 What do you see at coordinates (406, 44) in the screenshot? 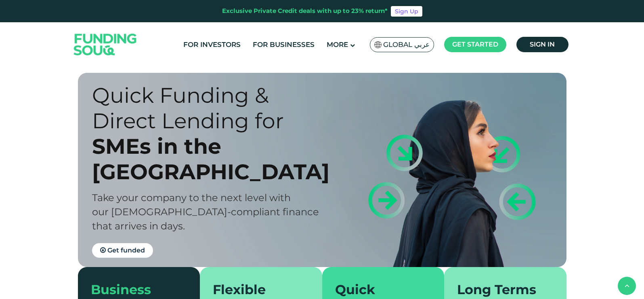
I see `span: Global عربي` at bounding box center [406, 44].